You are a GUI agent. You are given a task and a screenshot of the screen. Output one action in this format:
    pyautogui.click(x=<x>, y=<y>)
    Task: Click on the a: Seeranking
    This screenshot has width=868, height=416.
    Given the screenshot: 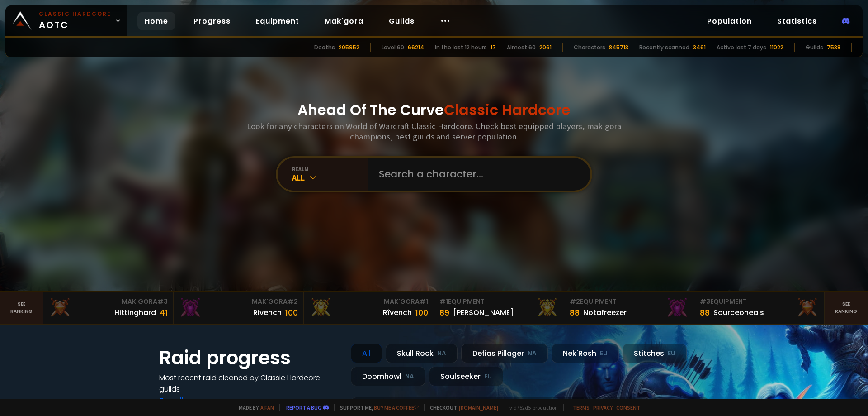 What is the action you would take?
    pyautogui.click(x=846, y=307)
    